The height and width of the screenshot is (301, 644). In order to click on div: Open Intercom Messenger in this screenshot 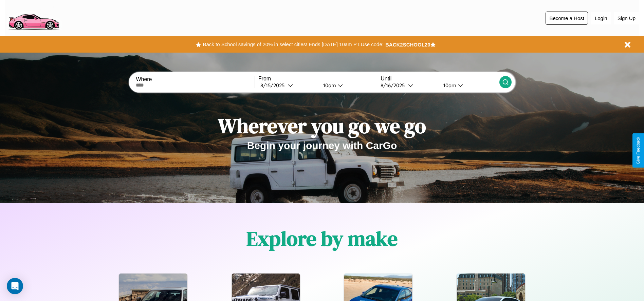, I will do `click(15, 286)`.